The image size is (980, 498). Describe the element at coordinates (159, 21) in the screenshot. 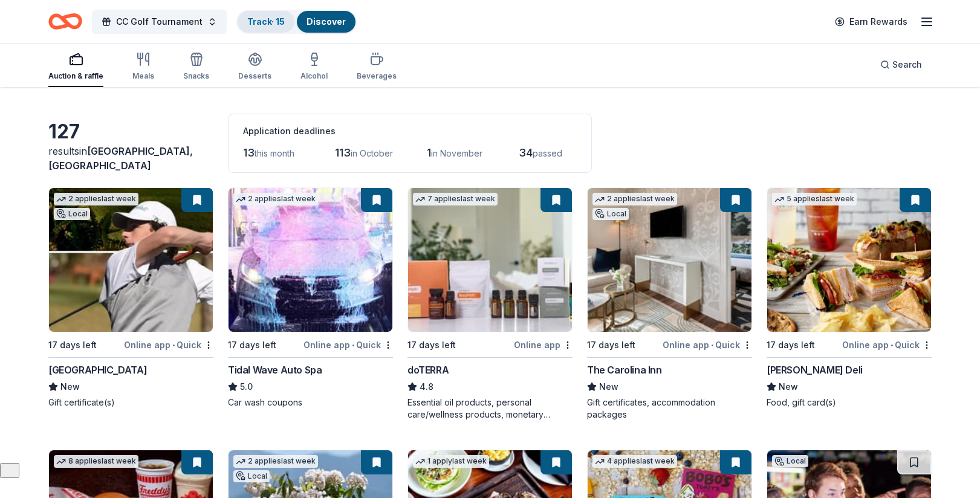

I see `button: CC Golf Tournament` at that location.